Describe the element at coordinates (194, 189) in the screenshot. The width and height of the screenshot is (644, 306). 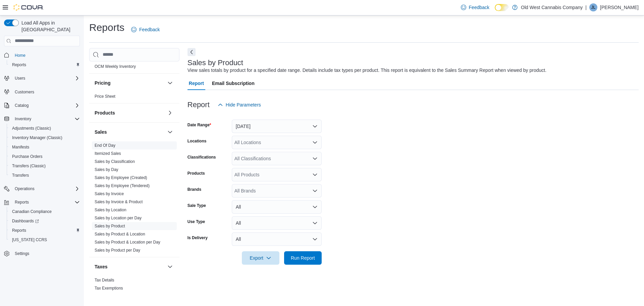
I see `label: Brands` at that location.